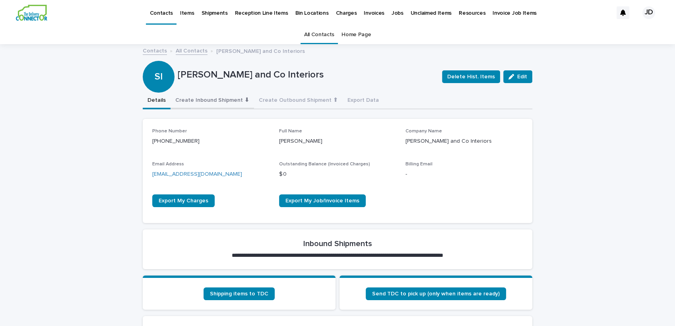 This screenshot has width=675, height=326. I want to click on a: Send TDC to pick up (only when items are ready), so click(436, 294).